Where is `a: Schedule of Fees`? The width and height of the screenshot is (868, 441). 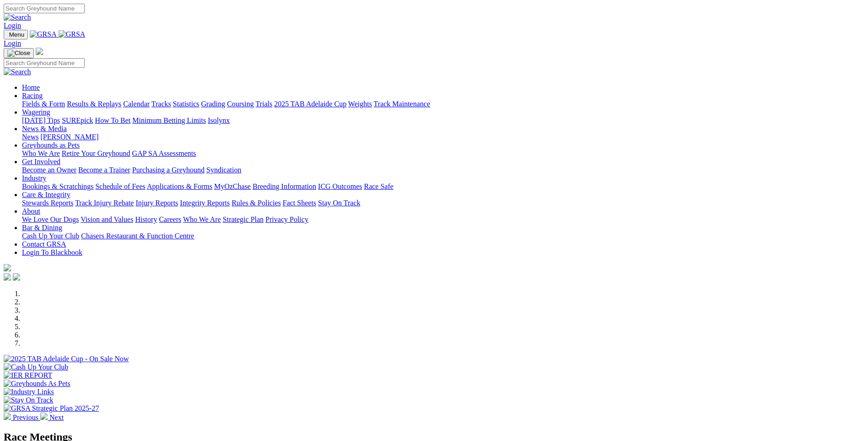 a: Schedule of Fees is located at coordinates (120, 186).